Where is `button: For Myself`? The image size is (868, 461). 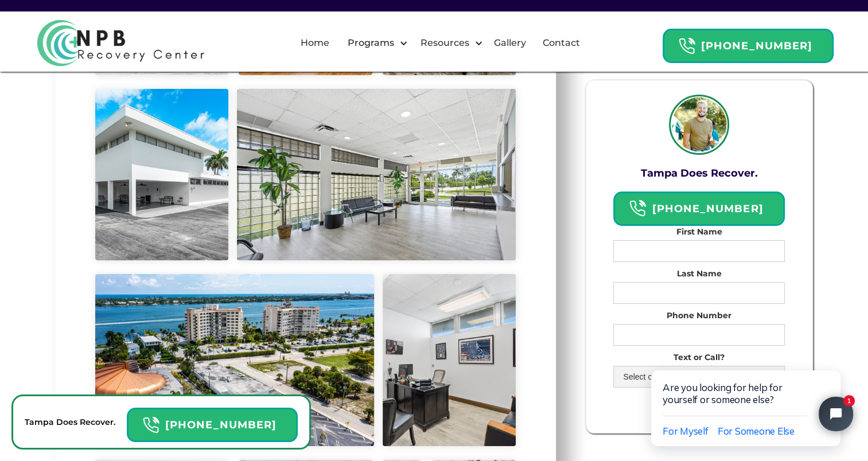 button: For Myself is located at coordinates (59, 97).